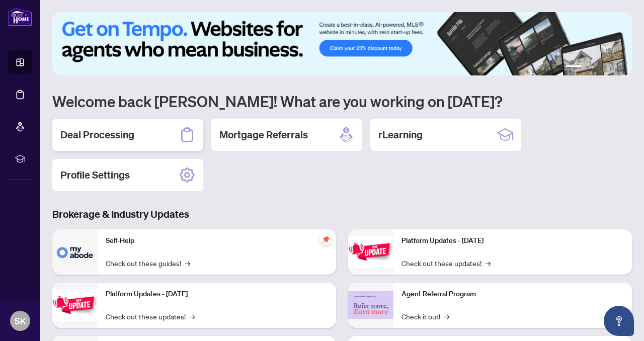  I want to click on h2: Deal Processing, so click(97, 135).